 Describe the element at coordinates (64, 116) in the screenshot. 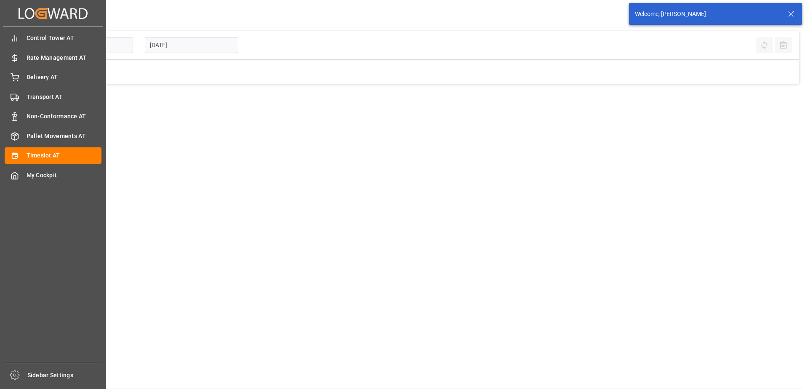

I see `span: Non-Conformance AT` at that location.